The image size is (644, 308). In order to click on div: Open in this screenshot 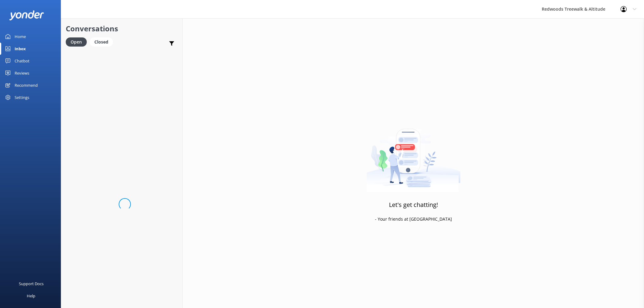, I will do `click(76, 42)`.